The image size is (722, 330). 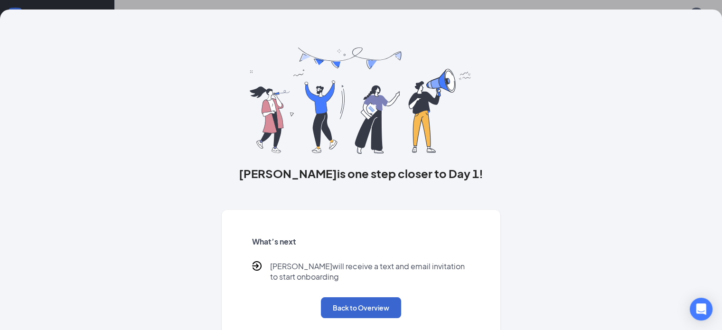 I want to click on div: Open Intercom Messenger, so click(x=701, y=309).